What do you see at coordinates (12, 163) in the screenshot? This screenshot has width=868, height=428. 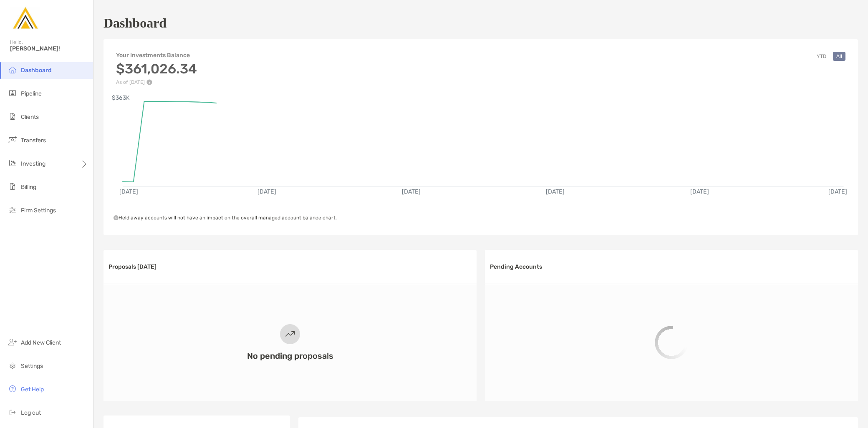 I see `img: investing icon` at bounding box center [12, 163].